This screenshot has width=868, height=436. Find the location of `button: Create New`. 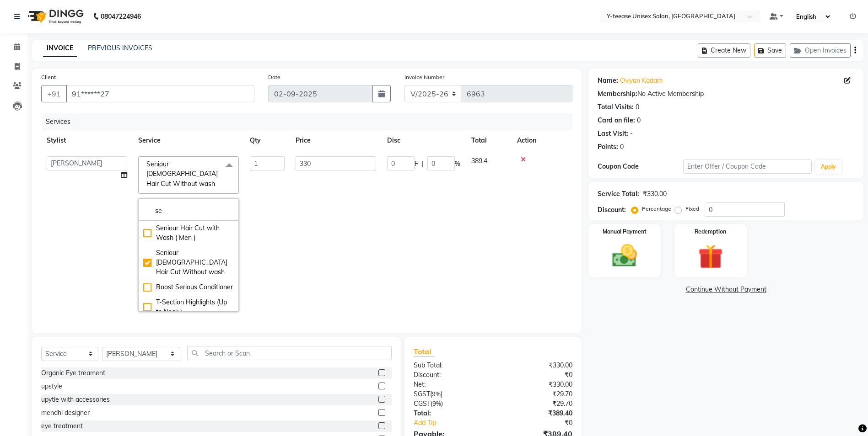

button: Create New is located at coordinates (724, 50).